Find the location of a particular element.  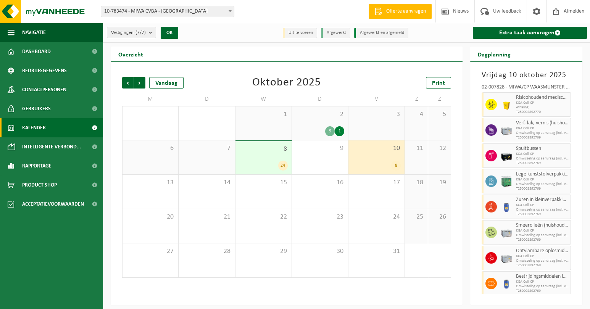

span: Intelligente verbond... is located at coordinates (52, 147).